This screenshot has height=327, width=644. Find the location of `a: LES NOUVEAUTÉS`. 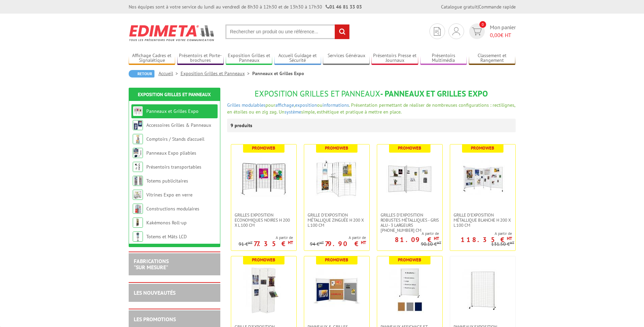

a: LES NOUVEAUTÉS is located at coordinates (154, 292).